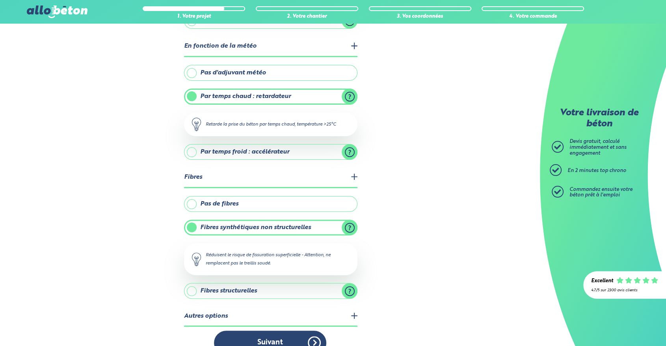 The width and height of the screenshot is (666, 346). Describe the element at coordinates (271, 259) in the screenshot. I see `div: Réduisent le risque de fissuration superficielle - Attention, ne remplacent pas le treillis soudé.` at that location.